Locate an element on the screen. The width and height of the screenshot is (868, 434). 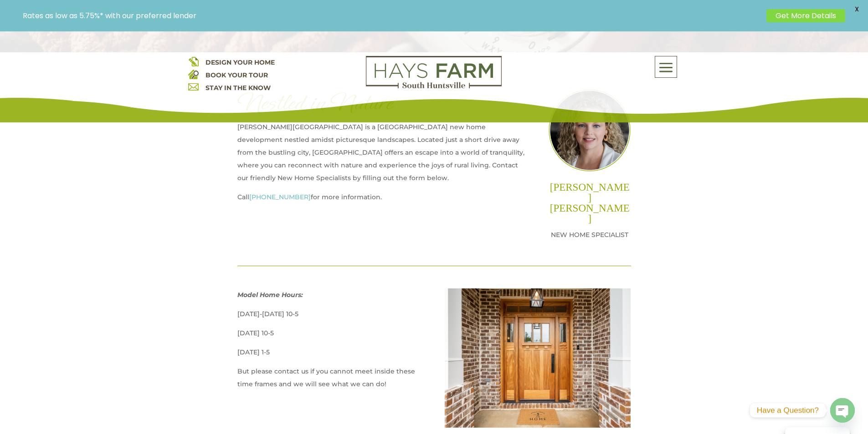
img: book your home tour is located at coordinates (193, 74).